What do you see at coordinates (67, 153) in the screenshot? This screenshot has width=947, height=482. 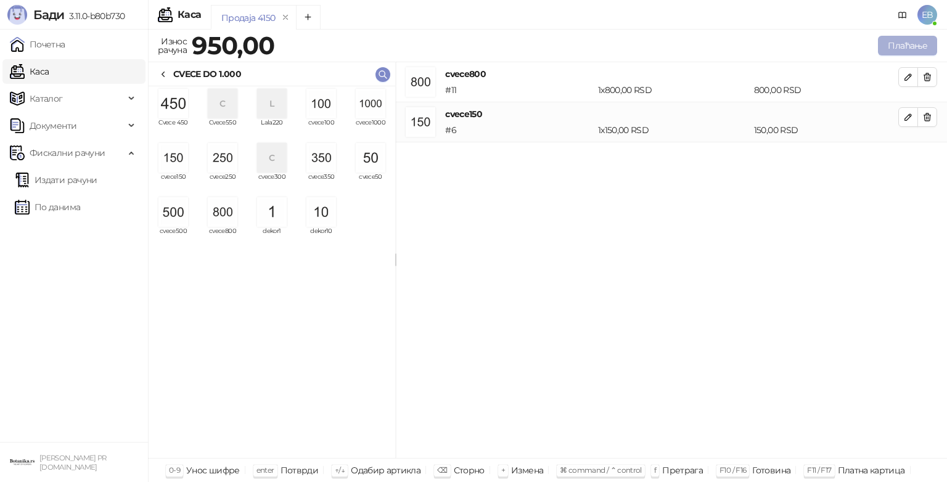 I see `span: Фискални рачуни` at bounding box center [67, 153].